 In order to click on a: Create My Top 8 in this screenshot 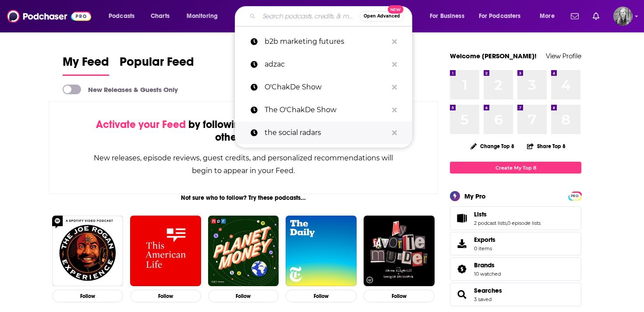, I will do `click(516, 167)`.